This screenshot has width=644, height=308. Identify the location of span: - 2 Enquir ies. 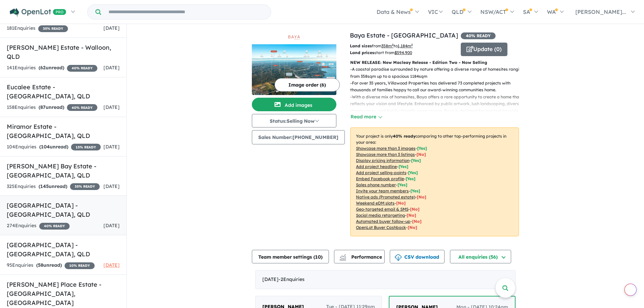
(292, 279).